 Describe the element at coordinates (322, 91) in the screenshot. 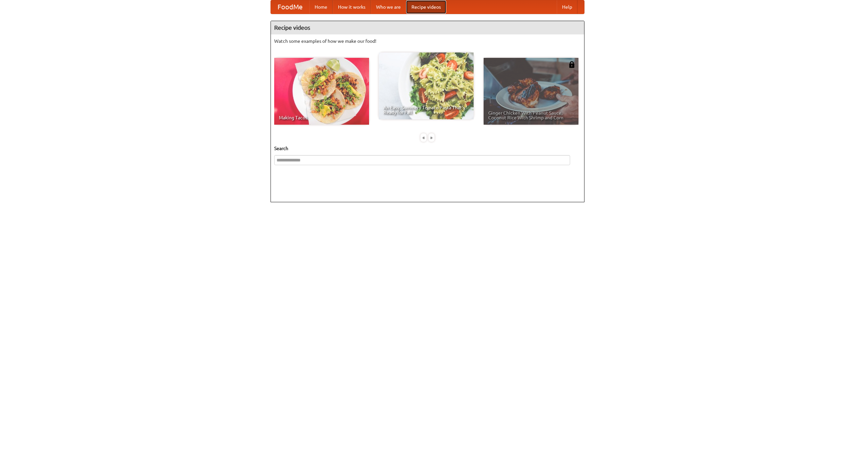

I see `a: Making Tacos` at that location.